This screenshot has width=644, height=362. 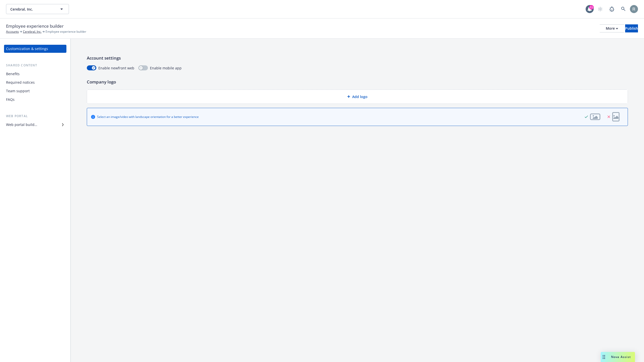 What do you see at coordinates (600, 9) in the screenshot?
I see `a: Start snowing` at bounding box center [600, 9].